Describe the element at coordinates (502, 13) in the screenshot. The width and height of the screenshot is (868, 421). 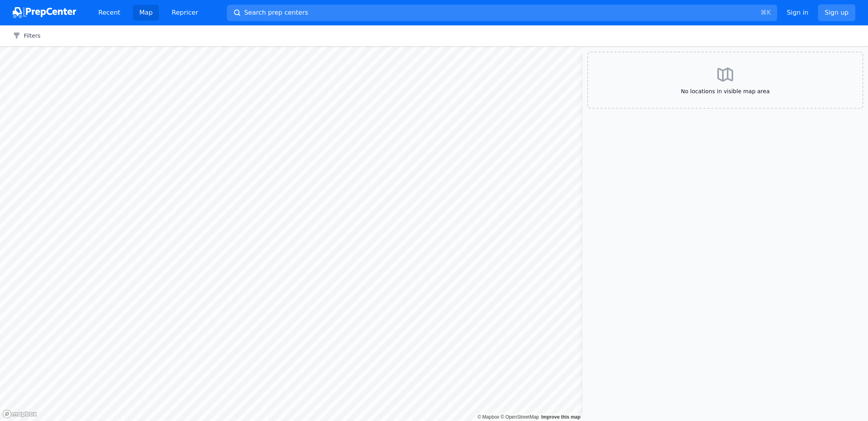
I see `button: Search prep centers⌘K` at that location.